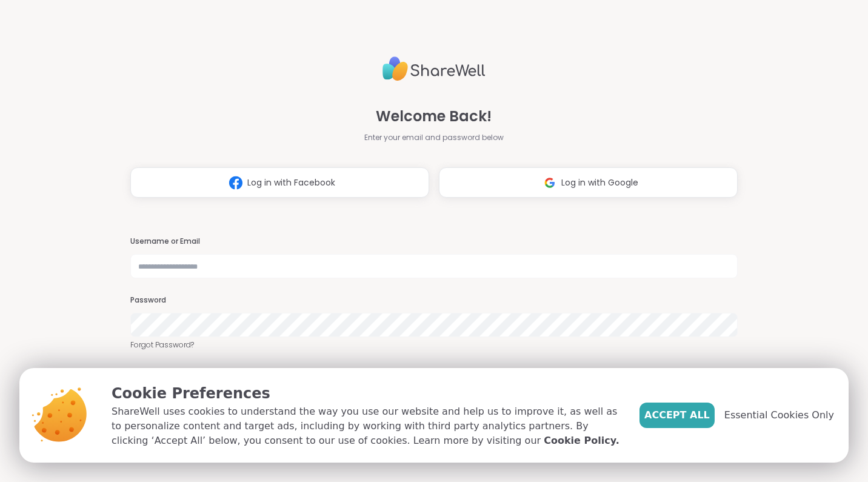 The image size is (868, 482). I want to click on h3: Username or Email, so click(434, 241).